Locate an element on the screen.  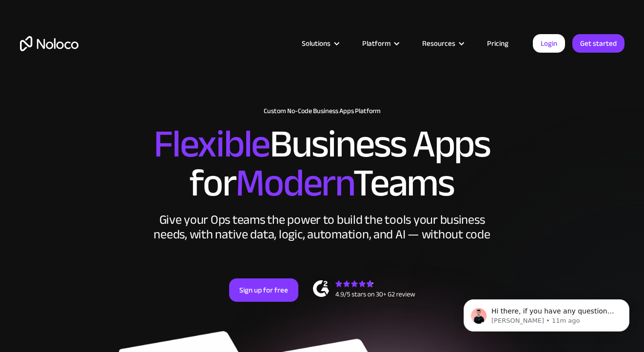
h1: Custom No-Code Business Apps Platform is located at coordinates (322, 111).